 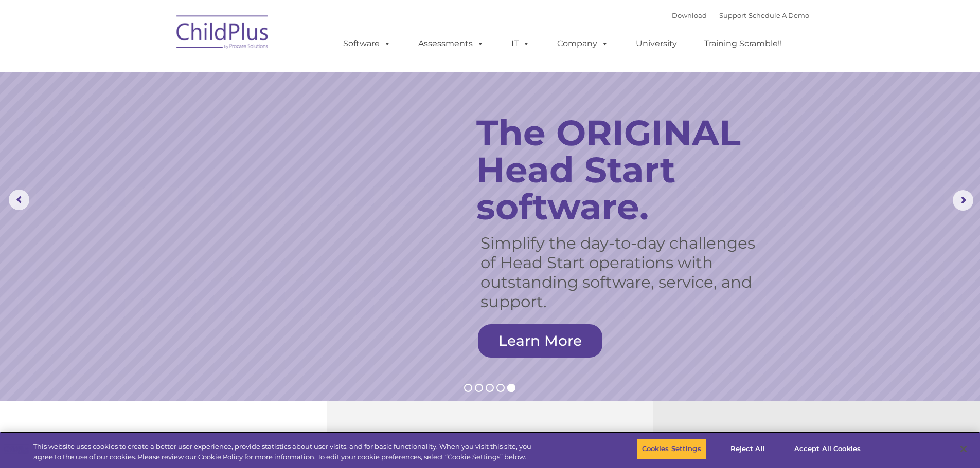 What do you see at coordinates (451, 44) in the screenshot?
I see `a: Assessments` at bounding box center [451, 44].